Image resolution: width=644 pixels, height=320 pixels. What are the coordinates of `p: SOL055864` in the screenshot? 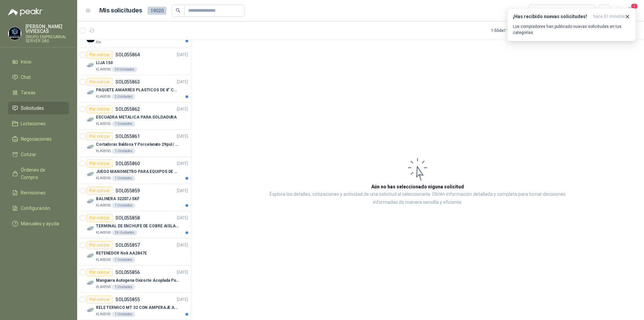 It's located at (127, 55).